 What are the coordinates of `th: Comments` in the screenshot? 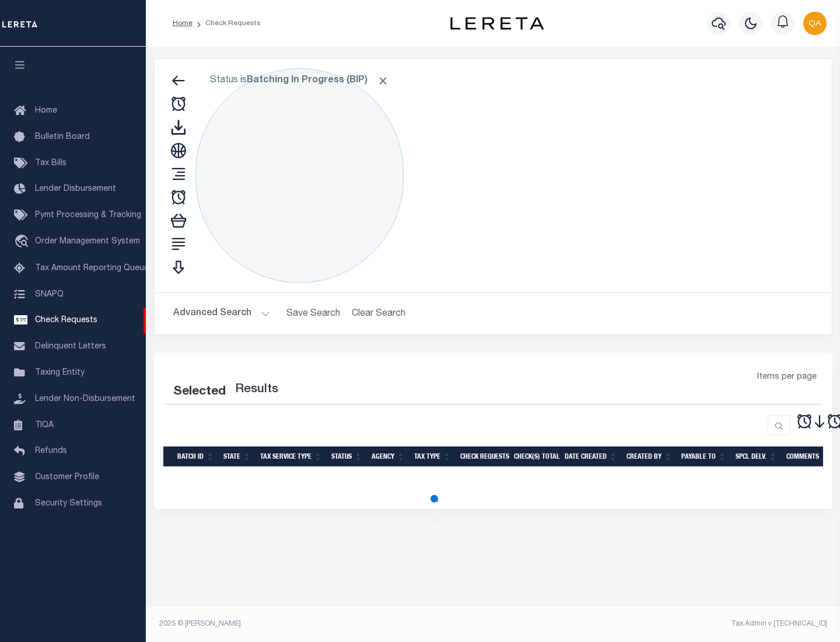 It's located at (808, 456).